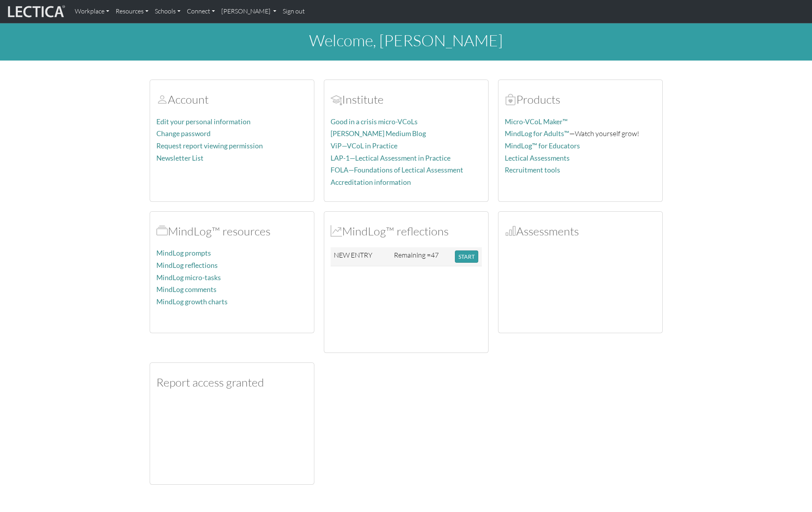 Image resolution: width=812 pixels, height=512 pixels. I want to click on td: Remaining =, so click(421, 257).